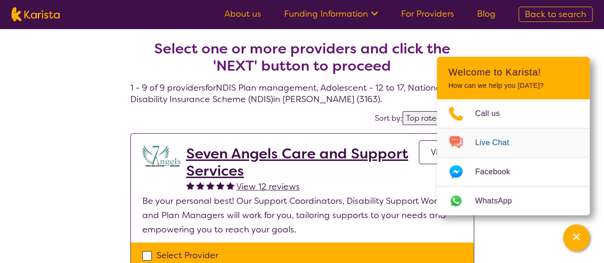  Describe the element at coordinates (555, 14) in the screenshot. I see `a: Back to search` at that location.